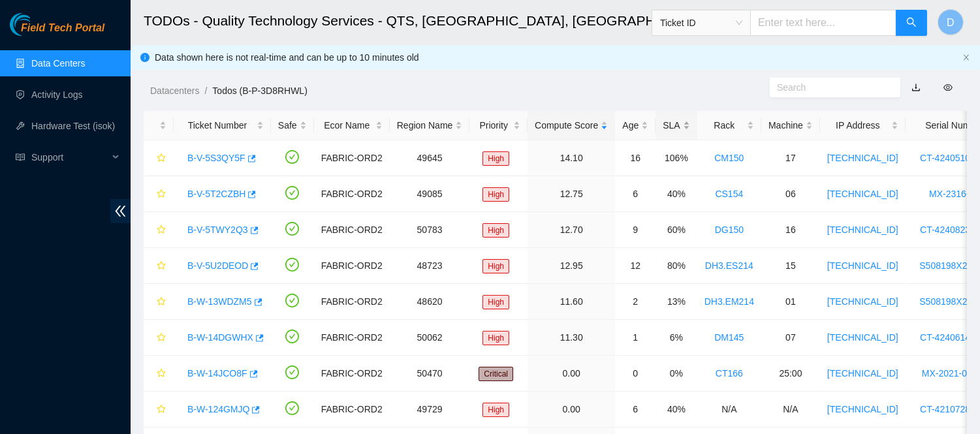  Describe the element at coordinates (951, 22) in the screenshot. I see `button: D` at that location.